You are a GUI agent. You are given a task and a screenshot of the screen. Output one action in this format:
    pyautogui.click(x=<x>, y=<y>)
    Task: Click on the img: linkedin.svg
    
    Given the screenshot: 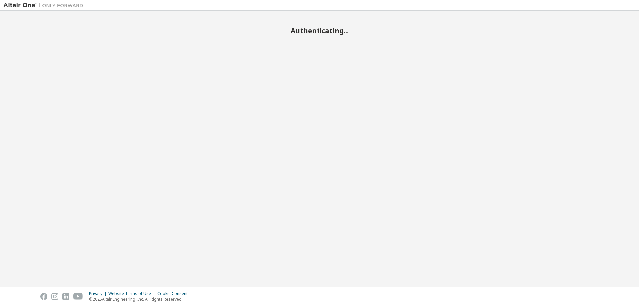 What is the action you would take?
    pyautogui.click(x=66, y=296)
    